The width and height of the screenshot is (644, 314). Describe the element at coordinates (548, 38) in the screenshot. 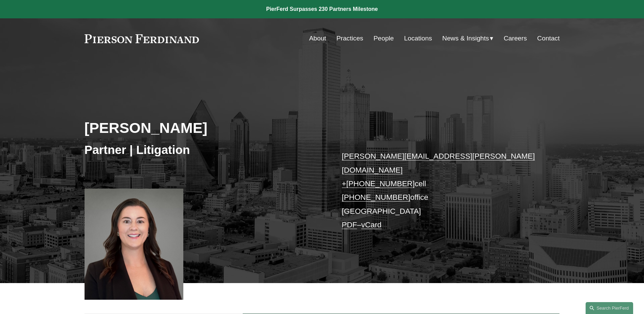

I see `a: Contact` at that location.